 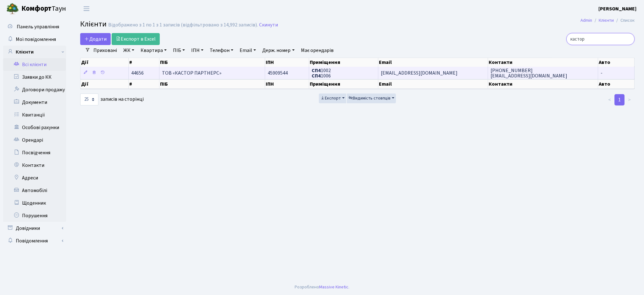 I want to click on div: Розроблено ., so click(x=322, y=287).